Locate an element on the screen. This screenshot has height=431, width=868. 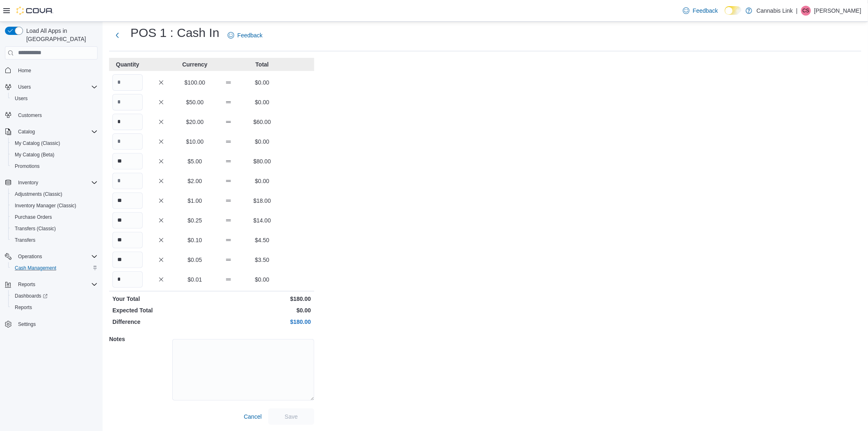
p: $14.00 is located at coordinates (262, 220).